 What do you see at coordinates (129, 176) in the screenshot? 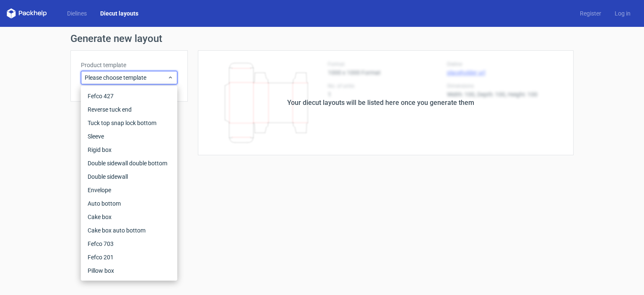
I see `div: Double sidewall` at bounding box center [129, 176].